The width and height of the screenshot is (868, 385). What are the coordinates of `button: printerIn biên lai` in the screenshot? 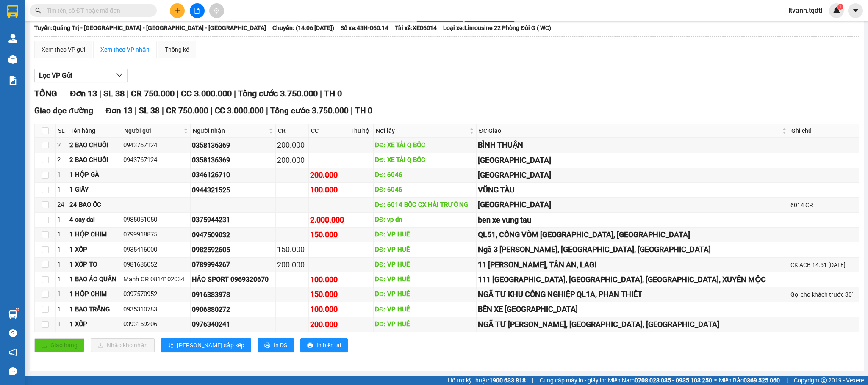 It's located at (324, 345).